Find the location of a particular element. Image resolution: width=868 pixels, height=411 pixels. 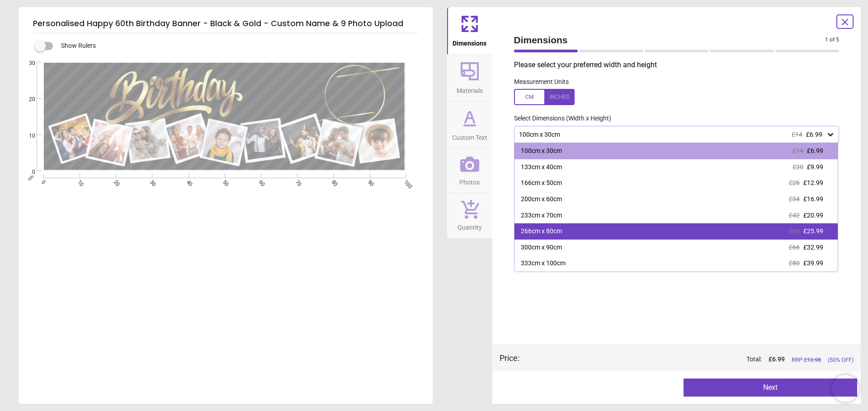

div: Total: is located at coordinates (694, 360).